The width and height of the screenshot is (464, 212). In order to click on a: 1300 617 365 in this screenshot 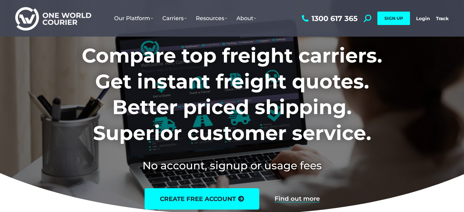, I will do `click(329, 18)`.